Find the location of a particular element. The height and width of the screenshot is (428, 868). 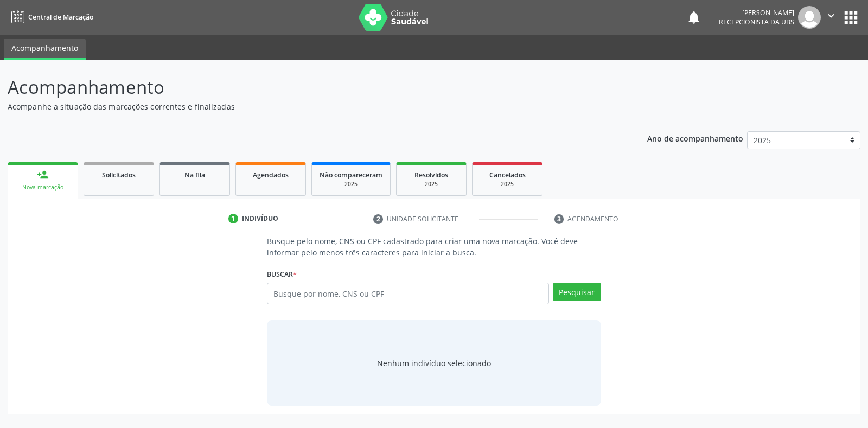

div: Nenhum indivíduo selecionado is located at coordinates (434, 363).